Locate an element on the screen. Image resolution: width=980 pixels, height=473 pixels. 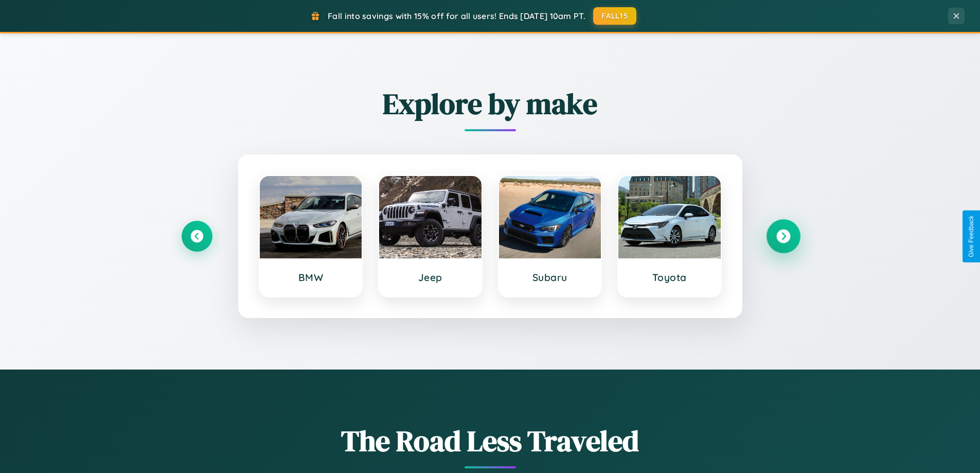
div: Give Feedback is located at coordinates (971, 236).